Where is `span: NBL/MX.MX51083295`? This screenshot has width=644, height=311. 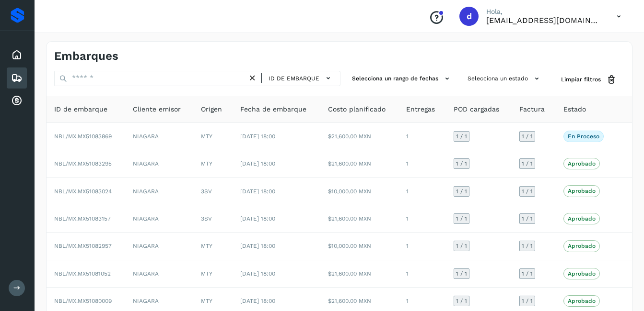
span: NBL/MX.MX51083295 is located at coordinates (83, 164).